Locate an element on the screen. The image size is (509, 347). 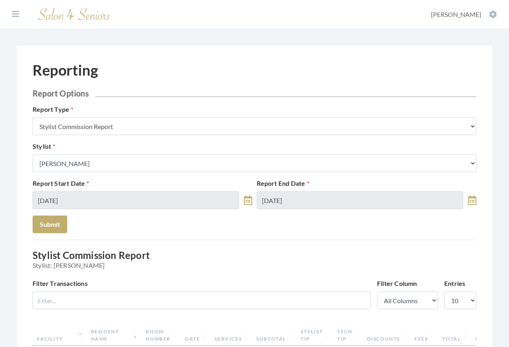
th: Subtotal: activate to sort column ascending is located at coordinates (274, 335).